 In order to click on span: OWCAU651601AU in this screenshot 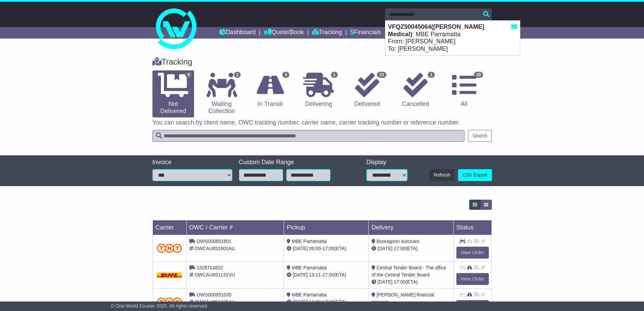, I will do `click(215, 249)`.